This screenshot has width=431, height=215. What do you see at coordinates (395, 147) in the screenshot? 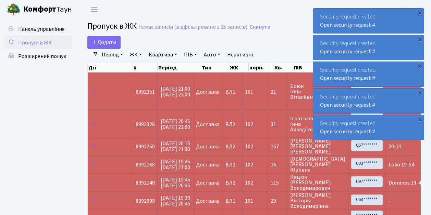
I see `span: 20-23` at bounding box center [395, 147].